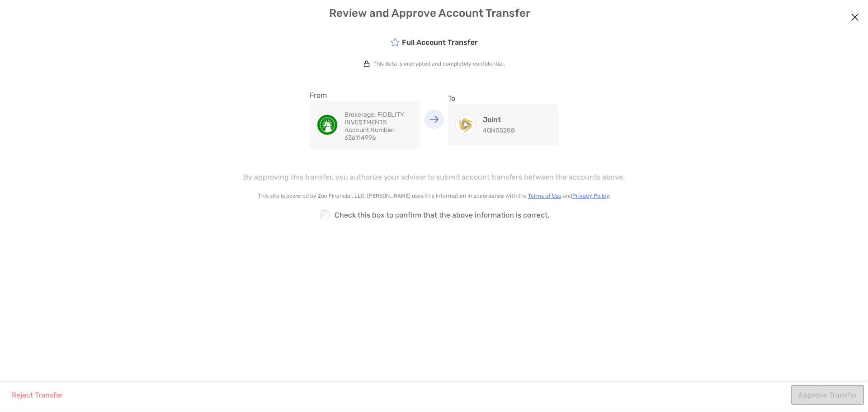 The image size is (868, 412). I want to click on p: This data is encrypted and completely confidential., so click(439, 64).